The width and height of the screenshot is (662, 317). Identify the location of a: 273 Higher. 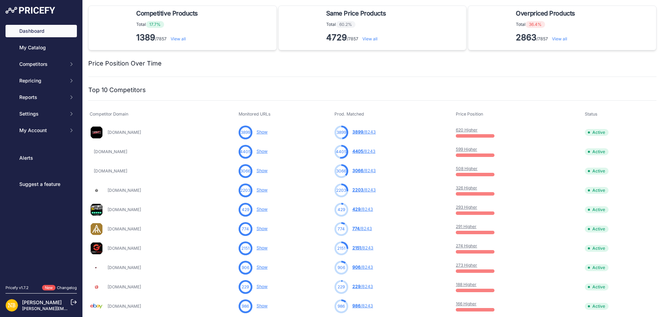
(466, 265).